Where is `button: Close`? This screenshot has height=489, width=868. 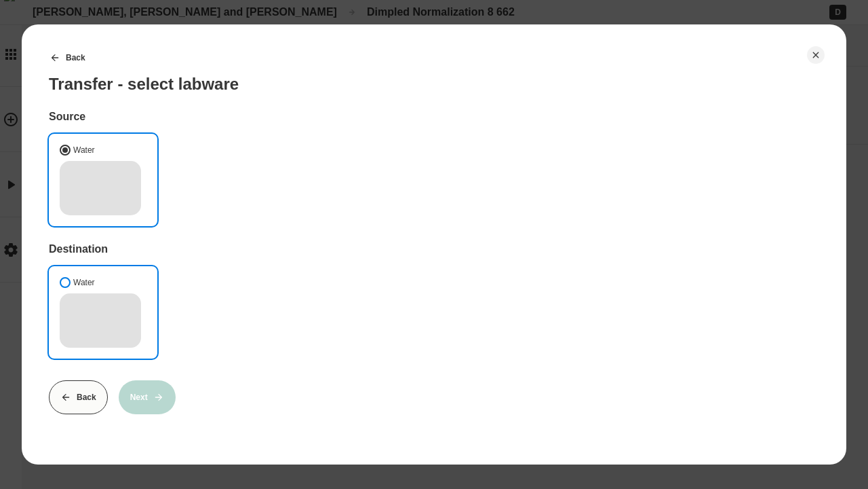 button: Close is located at coordinates (816, 55).